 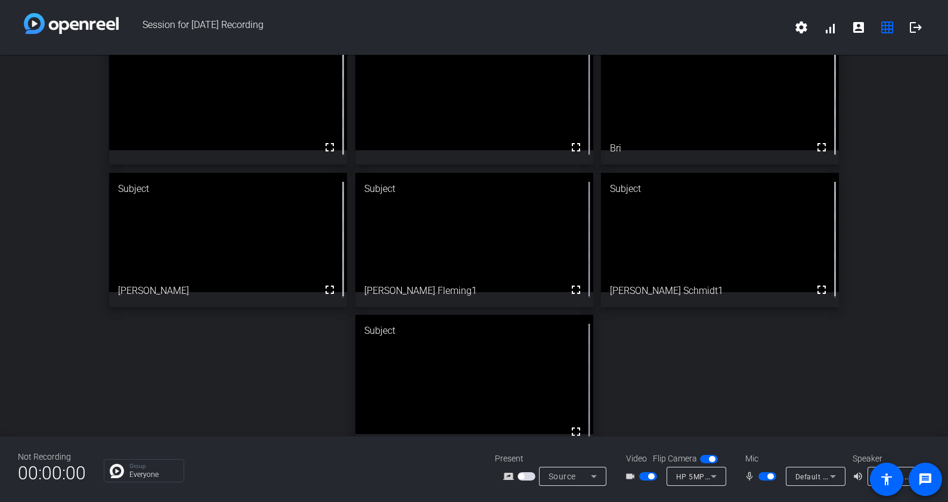 What do you see at coordinates (675, 459) in the screenshot?
I see `span: Flip Camera` at bounding box center [675, 459].